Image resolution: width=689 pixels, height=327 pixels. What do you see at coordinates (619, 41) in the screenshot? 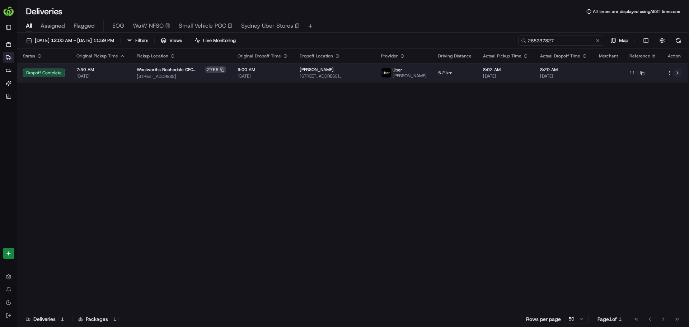
I see `button: Map` at bounding box center [619, 41].